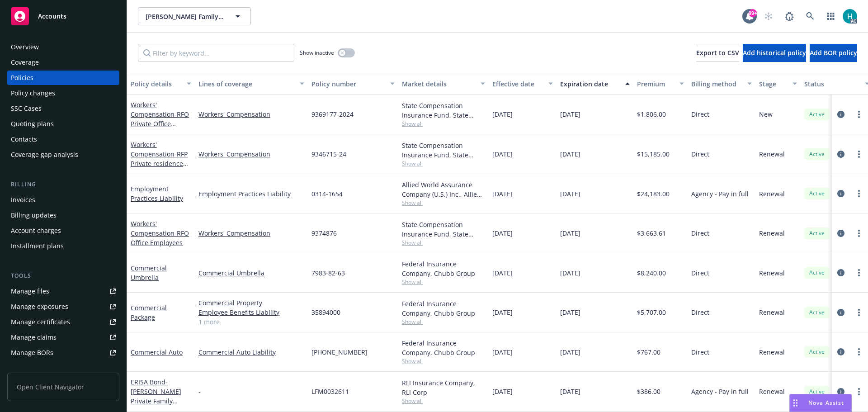  Describe the element at coordinates (40, 322) in the screenshot. I see `div: Manage certificates` at that location.